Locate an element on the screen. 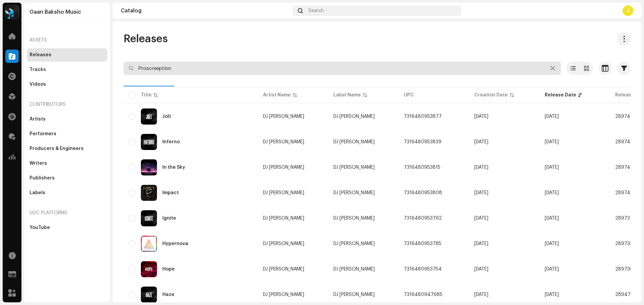 The width and height of the screenshot is (644, 305). span: Jun 3, 2026 is located at coordinates (552, 219).